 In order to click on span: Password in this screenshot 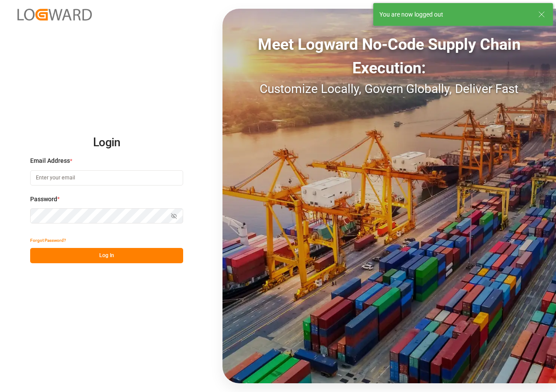, I will do `click(44, 199)`.